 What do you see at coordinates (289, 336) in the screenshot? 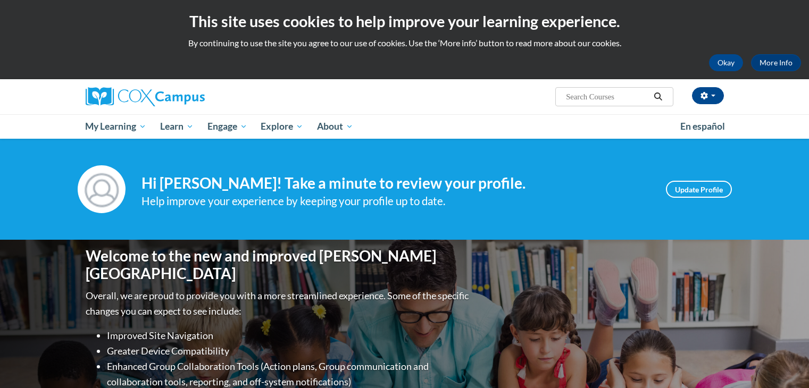
I see `li: Improved Site Navigation` at bounding box center [289, 336].